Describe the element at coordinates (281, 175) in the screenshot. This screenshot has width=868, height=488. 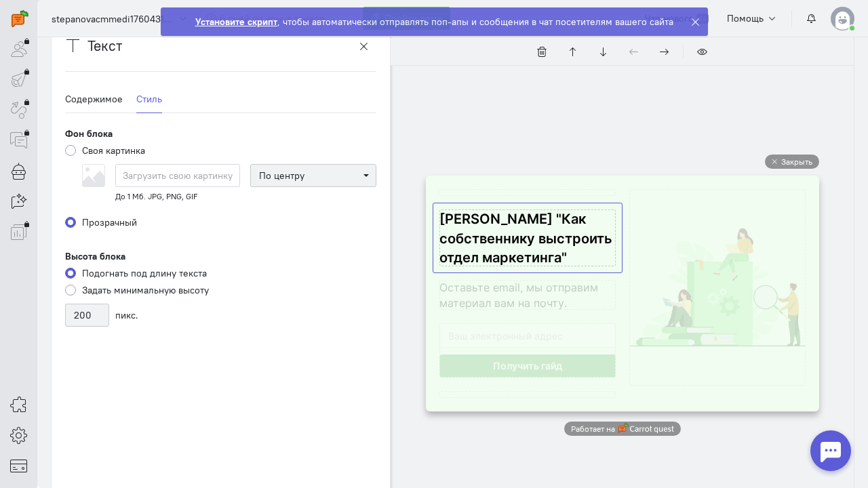
I see `span: По центру` at that location.